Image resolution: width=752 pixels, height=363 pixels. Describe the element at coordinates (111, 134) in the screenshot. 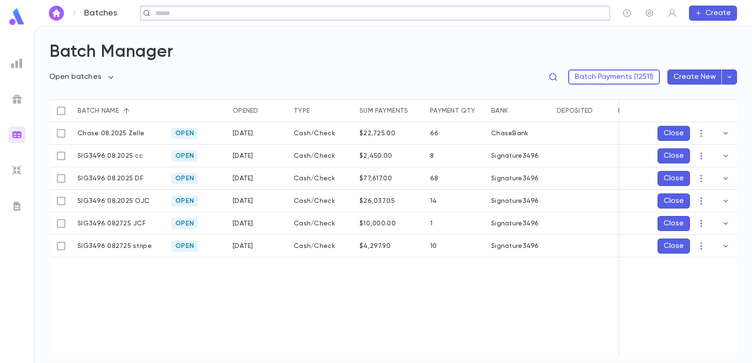

I see `p: Chase 08.2025 Zelle` at that location.